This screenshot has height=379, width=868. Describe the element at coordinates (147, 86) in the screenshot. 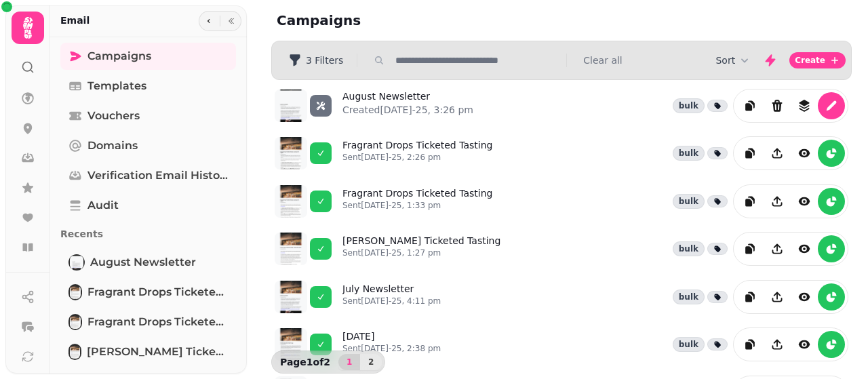

I see `a: Templates` at that location.